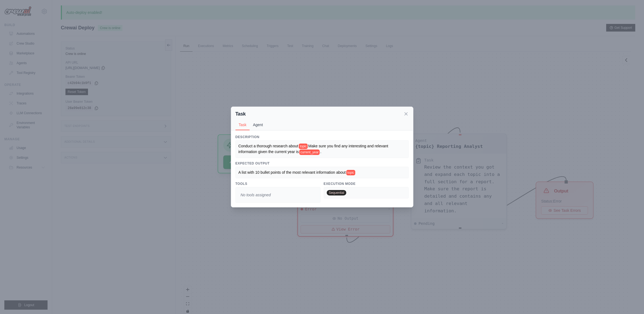  I want to click on h2: Task, so click(241, 114).